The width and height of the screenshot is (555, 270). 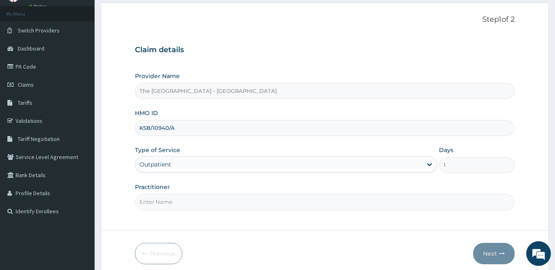 I want to click on label: HMO ID, so click(x=146, y=113).